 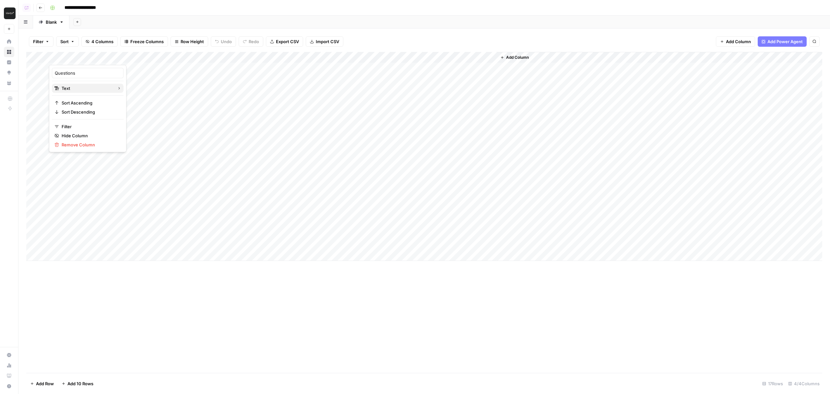 I want to click on button: Export CSV, so click(x=284, y=41).